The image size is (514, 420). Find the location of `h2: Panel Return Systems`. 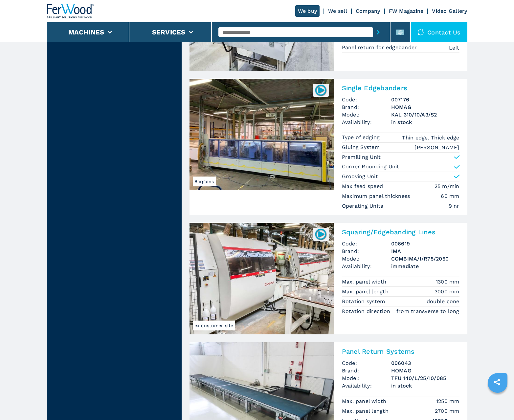

h2: Panel Return Systems is located at coordinates (401, 351).